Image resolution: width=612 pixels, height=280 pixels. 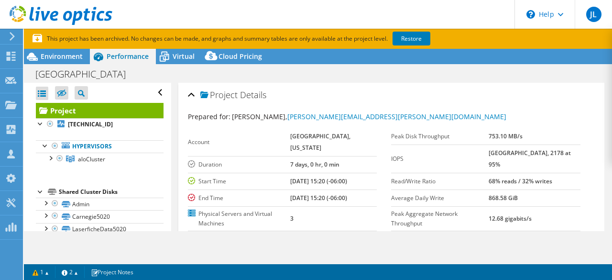 I want to click on label: Read/Write Ratio, so click(x=440, y=181).